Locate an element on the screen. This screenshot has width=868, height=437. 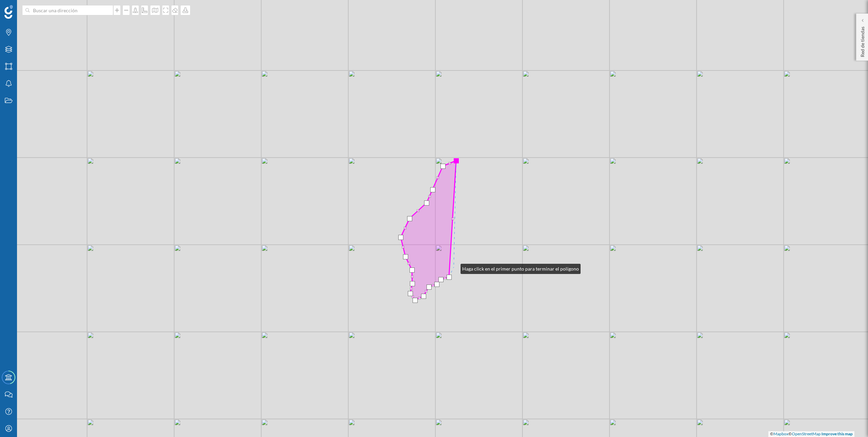
a: Improve this map is located at coordinates (837, 433).